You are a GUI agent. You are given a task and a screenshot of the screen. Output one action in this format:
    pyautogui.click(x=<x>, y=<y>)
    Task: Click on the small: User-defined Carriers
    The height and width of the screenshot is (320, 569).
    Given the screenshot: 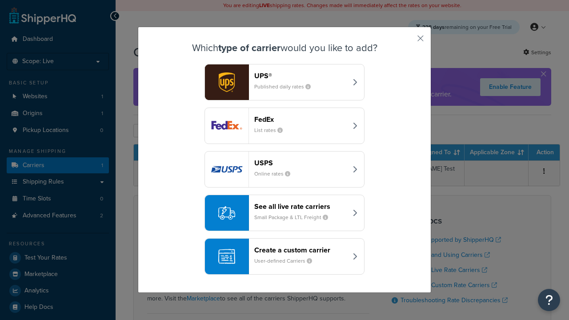 What is the action you would take?
    pyautogui.click(x=287, y=261)
    